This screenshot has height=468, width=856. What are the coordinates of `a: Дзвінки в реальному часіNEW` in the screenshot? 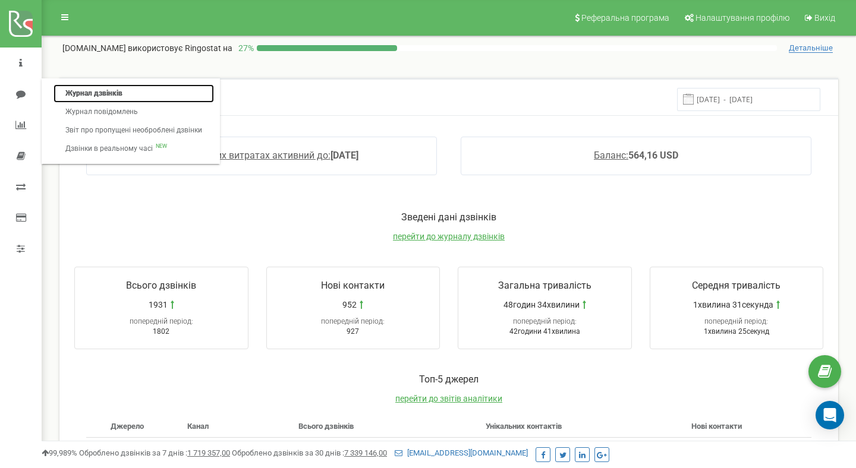 It's located at (134, 149).